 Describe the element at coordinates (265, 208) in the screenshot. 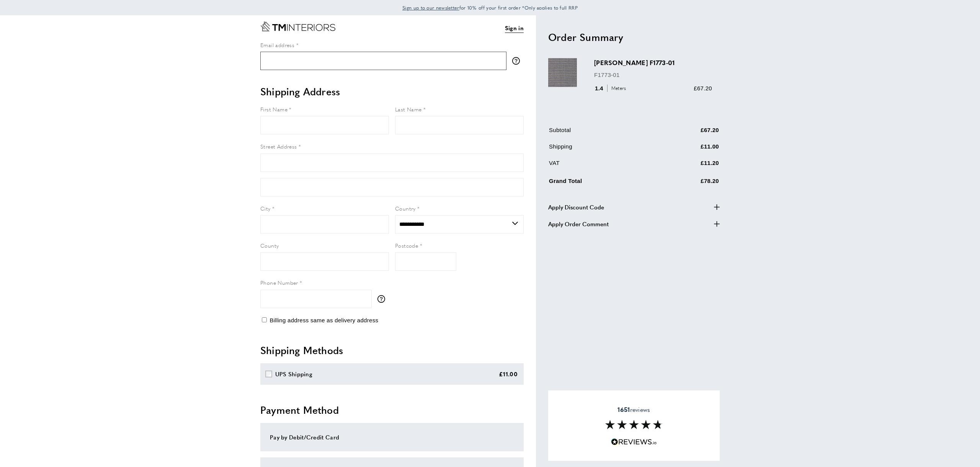

I see `span: City` at that location.